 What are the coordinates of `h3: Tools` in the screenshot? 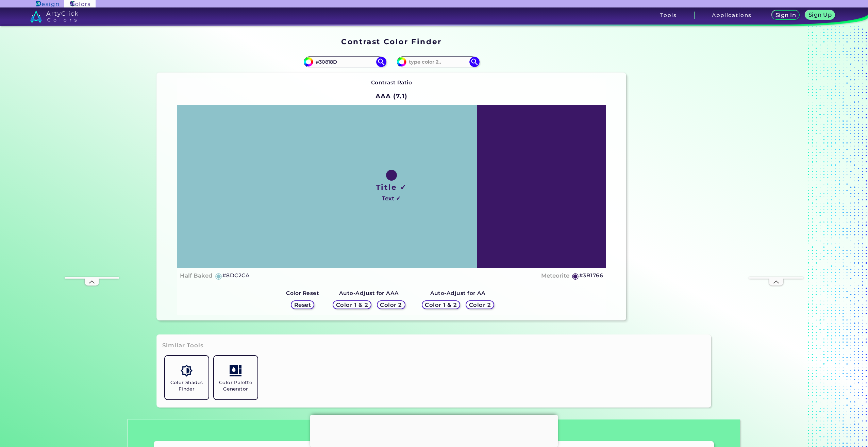 It's located at (668, 15).